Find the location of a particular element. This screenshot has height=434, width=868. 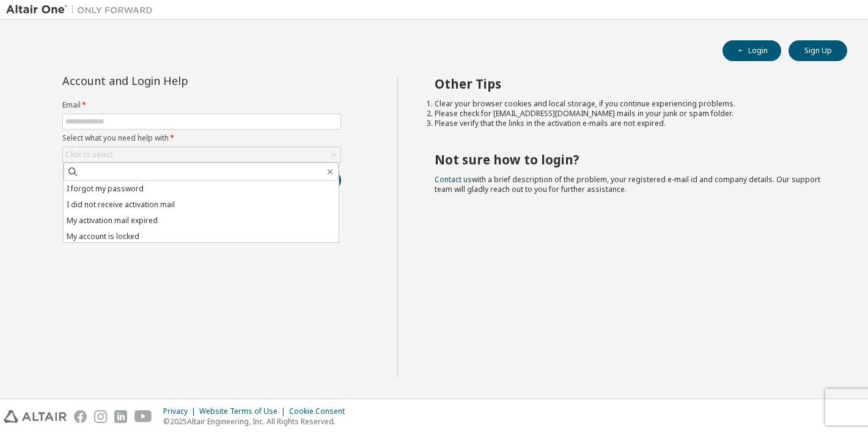

li: Please verify that the links in the activation e-mails are not expired. is located at coordinates (630, 124).